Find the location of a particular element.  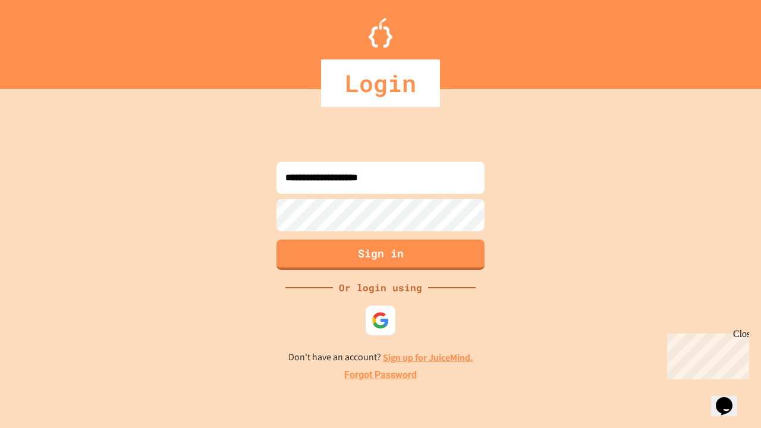

a: Sign up for JuiceMind. is located at coordinates (428, 357).